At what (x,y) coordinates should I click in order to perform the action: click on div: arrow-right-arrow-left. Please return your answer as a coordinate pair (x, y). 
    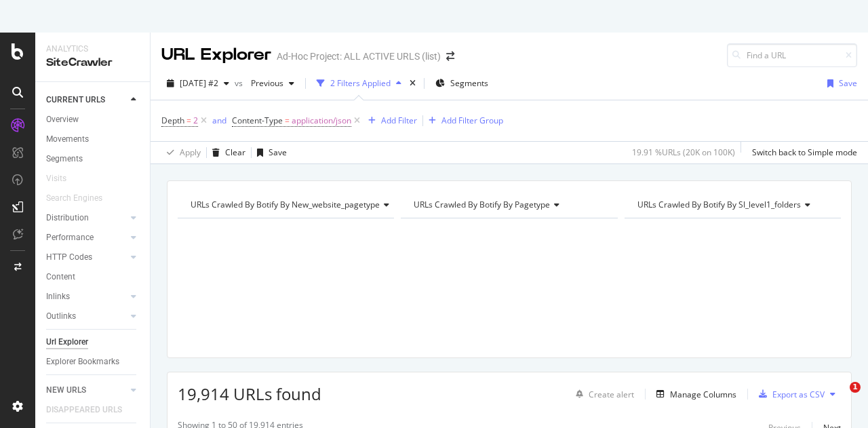
    Looking at the image, I should click on (450, 56).